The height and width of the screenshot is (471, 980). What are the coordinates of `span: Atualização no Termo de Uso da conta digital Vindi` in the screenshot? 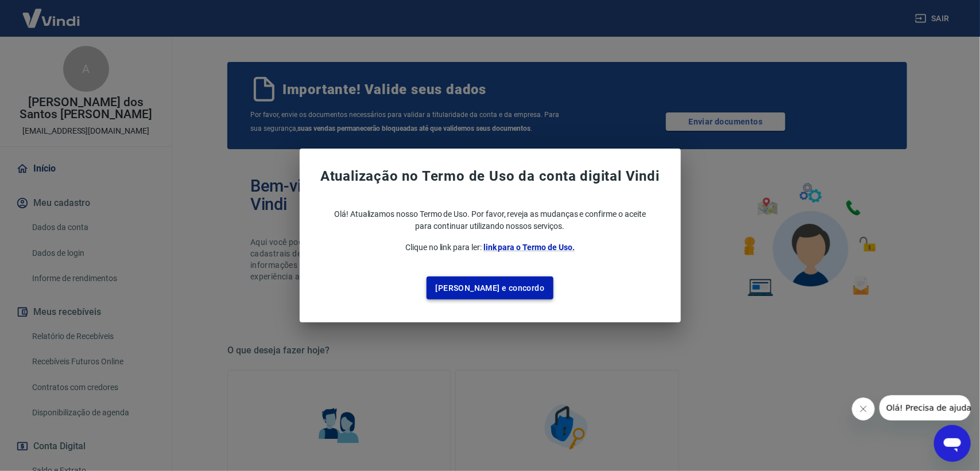 It's located at (490, 176).